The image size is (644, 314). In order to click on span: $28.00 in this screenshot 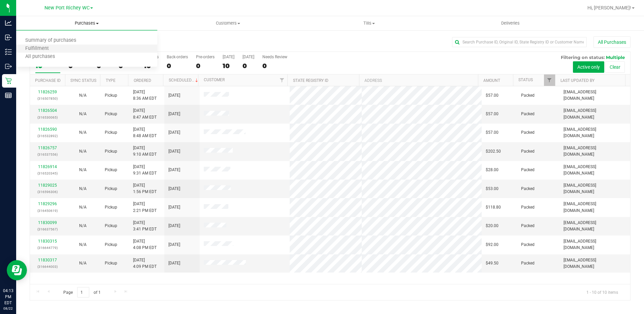, I will do `click(492, 170)`.